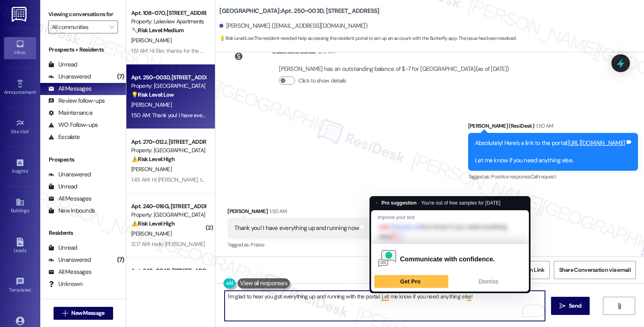 The image size is (644, 327). I want to click on div: 1:50 AM: Thank you! I have everything up and running now, so click(199, 115).